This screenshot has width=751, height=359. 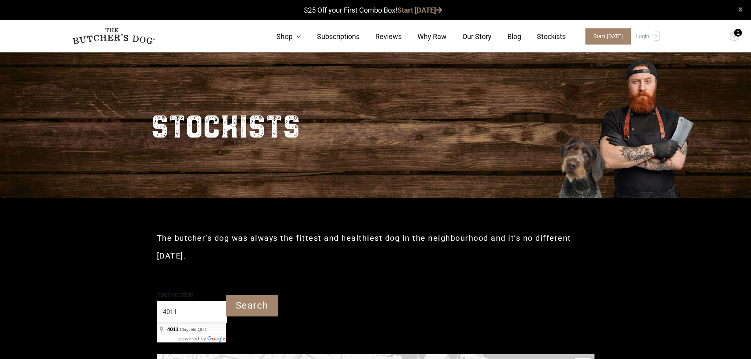 What do you see at coordinates (380, 36) in the screenshot?
I see `a: Reviews` at bounding box center [380, 36].